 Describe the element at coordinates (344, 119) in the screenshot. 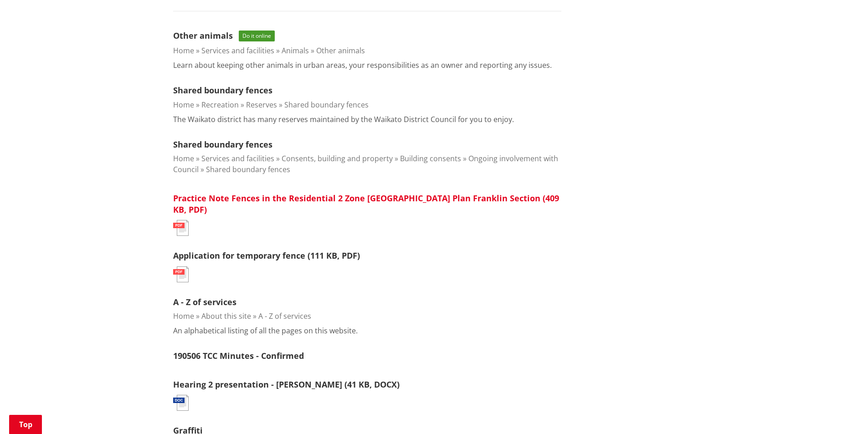

I see `p: The Waikato district has many reserves maintained by the Waikato District Council for you to enjoy.` at that location.